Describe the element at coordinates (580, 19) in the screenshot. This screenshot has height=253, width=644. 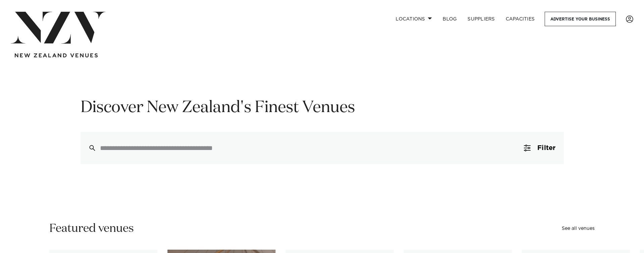
I see `a: Advertise your business` at that location.